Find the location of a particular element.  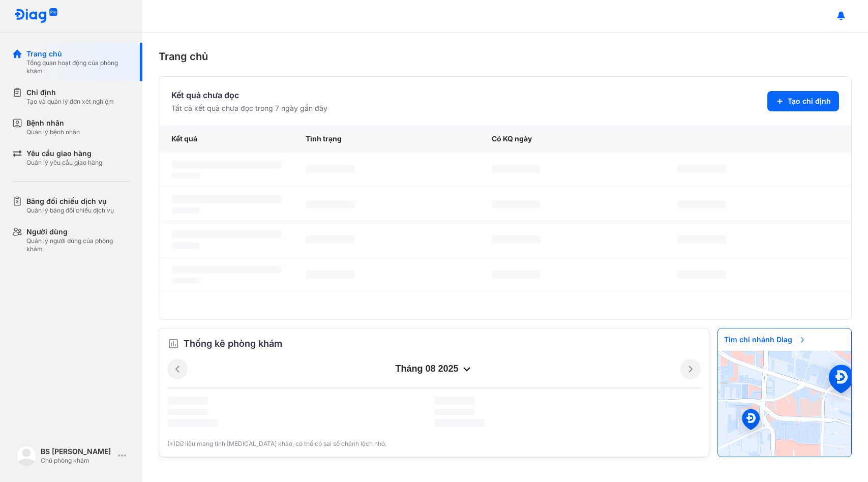

div: Tất cả kết quả chưa đọc trong 7 ngày gần đây is located at coordinates (249, 108).